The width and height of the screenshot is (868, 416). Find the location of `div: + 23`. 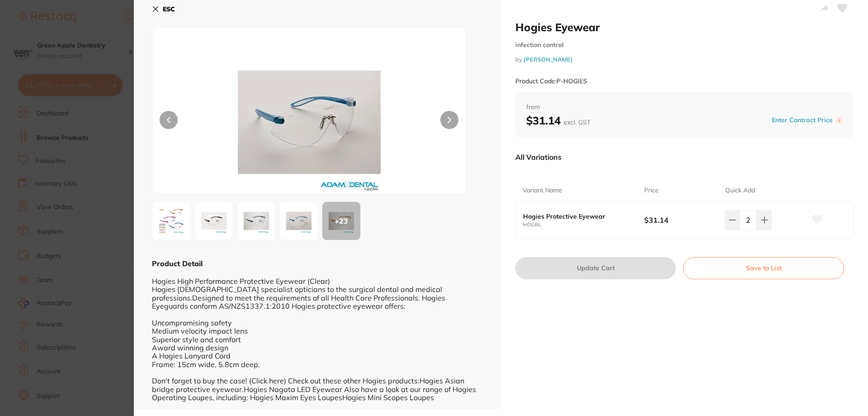

div: + 23 is located at coordinates (342, 221).